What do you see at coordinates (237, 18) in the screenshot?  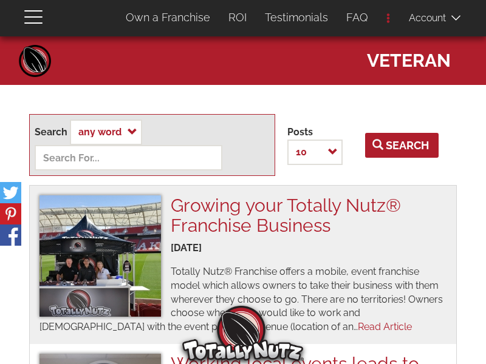 I see `a: ROI` at bounding box center [237, 18].